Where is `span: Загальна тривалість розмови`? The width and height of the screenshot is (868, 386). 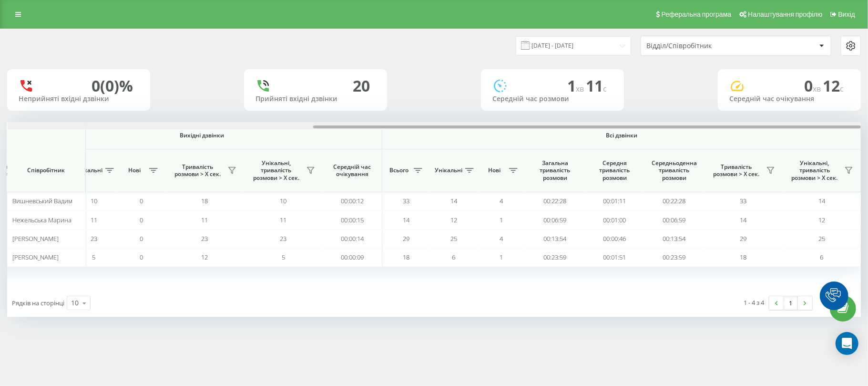
span: Загальна тривалість розмови is located at coordinates (555, 171).